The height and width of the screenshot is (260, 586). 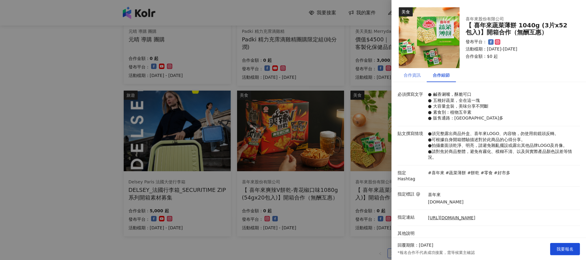 I want to click on p: #喜年來, so click(x=436, y=173).